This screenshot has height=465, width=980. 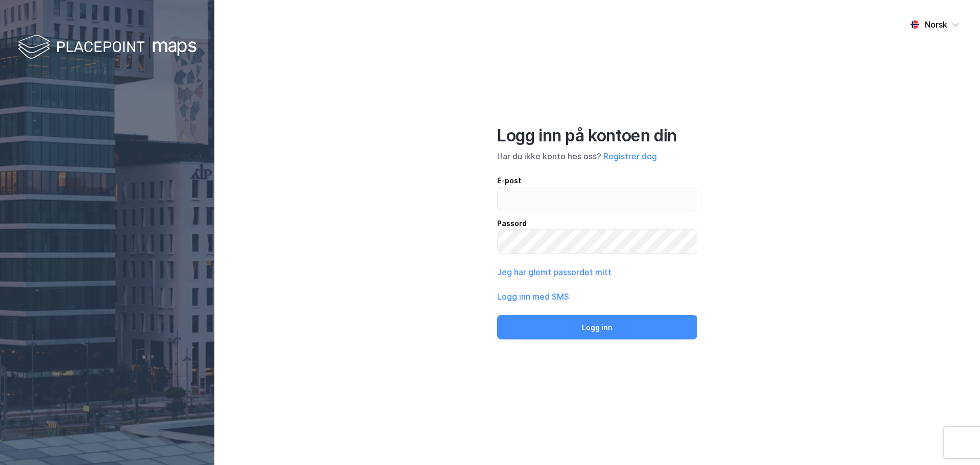 What do you see at coordinates (630, 156) in the screenshot?
I see `button: Registrer deg` at bounding box center [630, 156].